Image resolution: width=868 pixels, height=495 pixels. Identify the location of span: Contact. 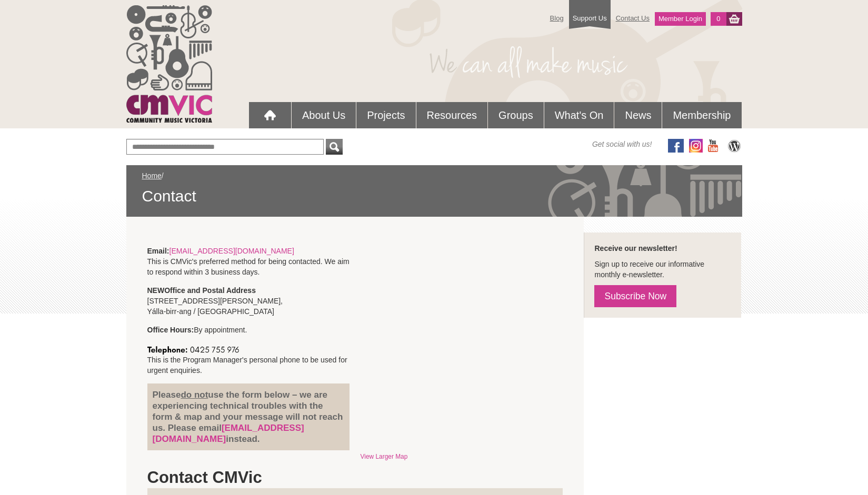
(434, 196).